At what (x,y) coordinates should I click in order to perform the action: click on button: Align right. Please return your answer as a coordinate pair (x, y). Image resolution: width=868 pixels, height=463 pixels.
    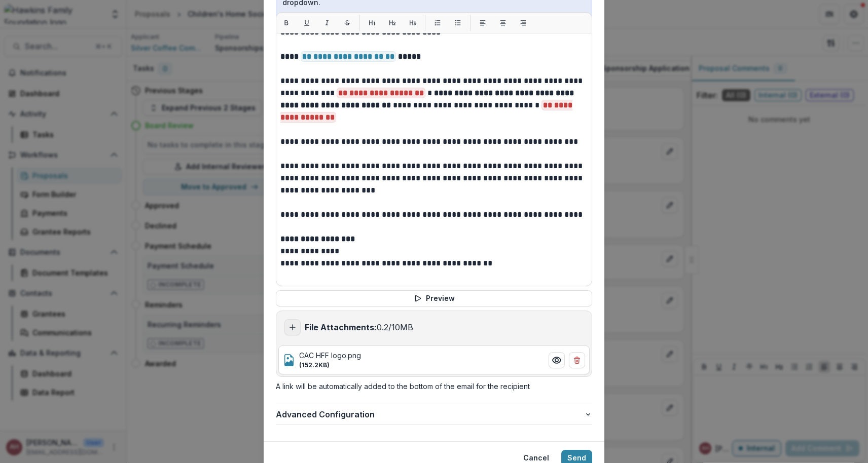
    Looking at the image, I should click on (523, 23).